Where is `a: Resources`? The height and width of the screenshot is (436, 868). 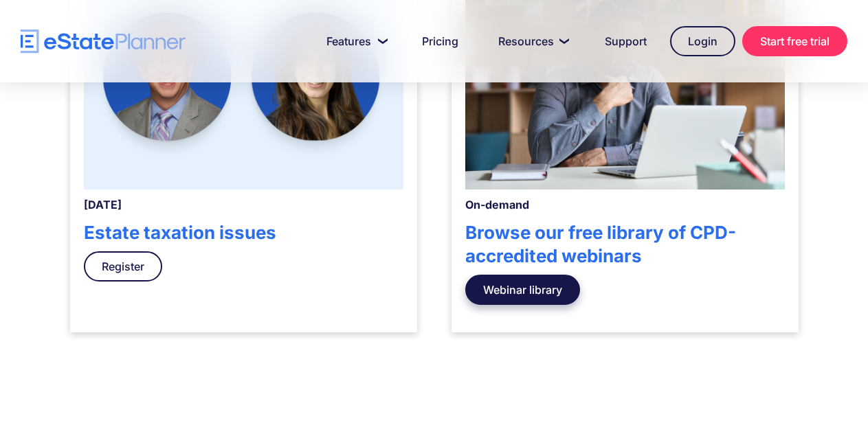 a: Resources is located at coordinates (531, 41).